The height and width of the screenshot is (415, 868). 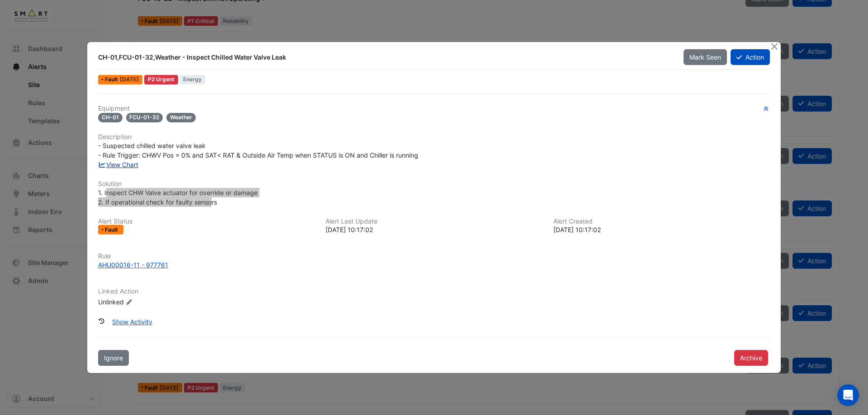 I want to click on a: AHU00016-11 - 977761, so click(x=434, y=264).